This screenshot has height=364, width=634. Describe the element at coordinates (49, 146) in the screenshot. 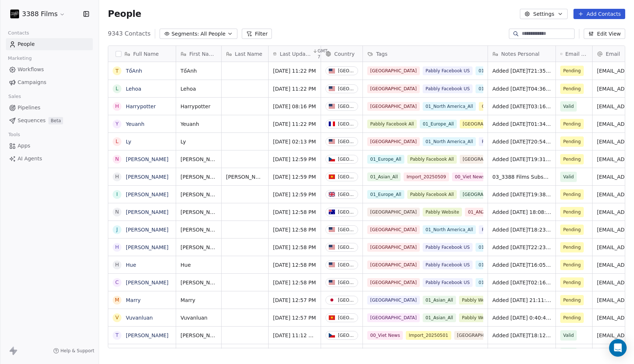

I see `a: Apps` at that location.